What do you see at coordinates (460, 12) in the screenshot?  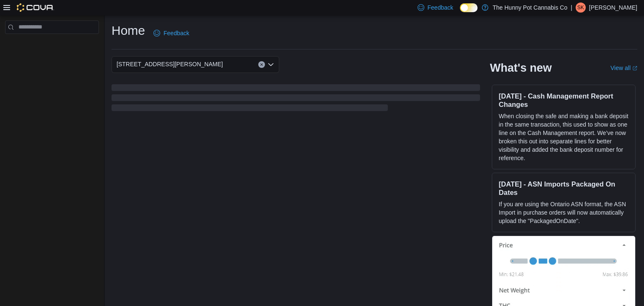 I see `span: Dark Mode` at bounding box center [460, 12].